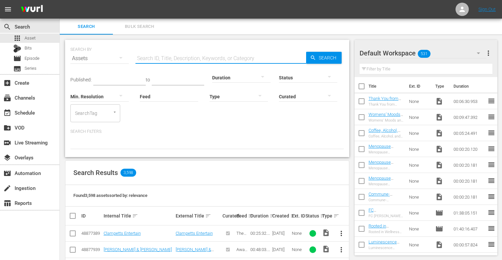 Image resolution: width=502 pixels, height=260 pixels. What do you see at coordinates (385, 151) in the screenshot?
I see `a: Menopause Awareness Month Promo Option 3` at bounding box center [385, 151].